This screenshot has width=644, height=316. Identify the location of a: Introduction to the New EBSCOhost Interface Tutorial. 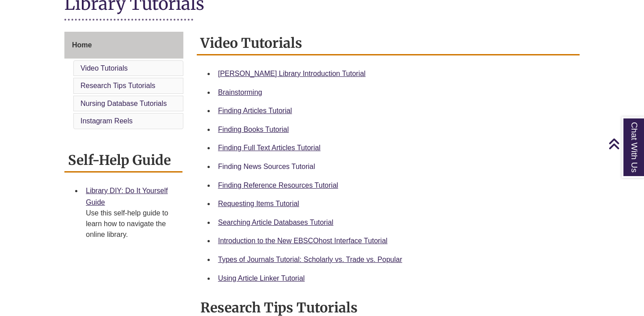
(303, 241).